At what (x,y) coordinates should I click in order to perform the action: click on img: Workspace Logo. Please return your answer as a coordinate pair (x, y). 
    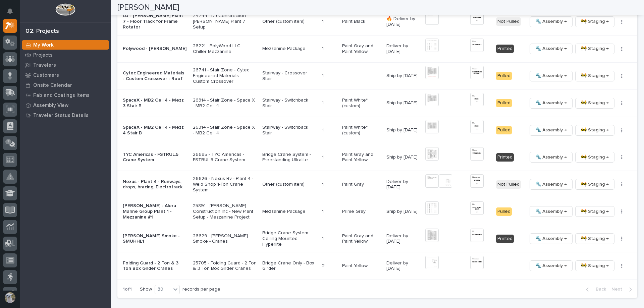
    Looking at the image, I should click on (65, 10).